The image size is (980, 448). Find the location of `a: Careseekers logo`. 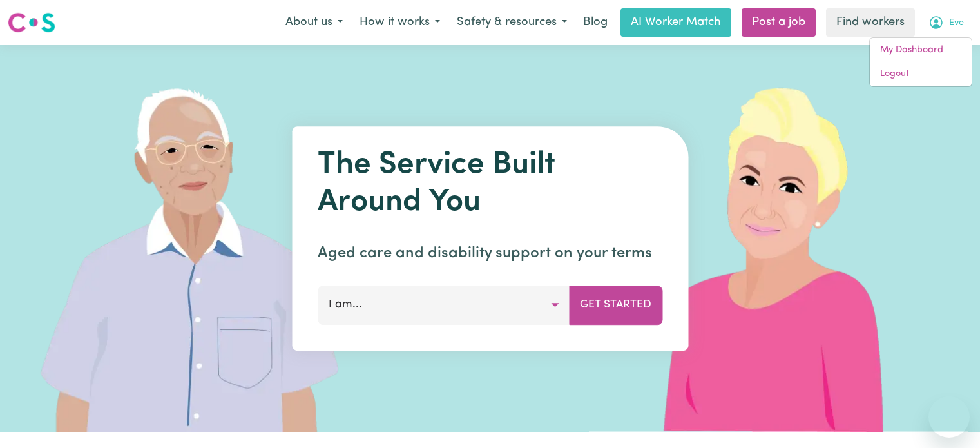

a: Careseekers logo is located at coordinates (31, 22).